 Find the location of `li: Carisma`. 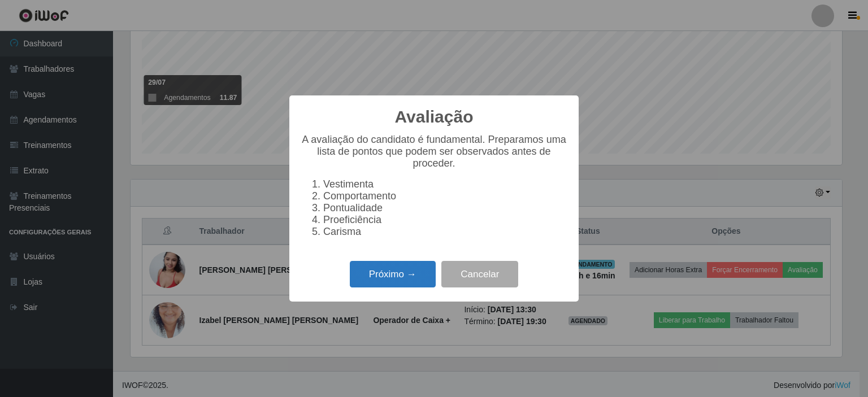

li: Carisma is located at coordinates (445, 232).